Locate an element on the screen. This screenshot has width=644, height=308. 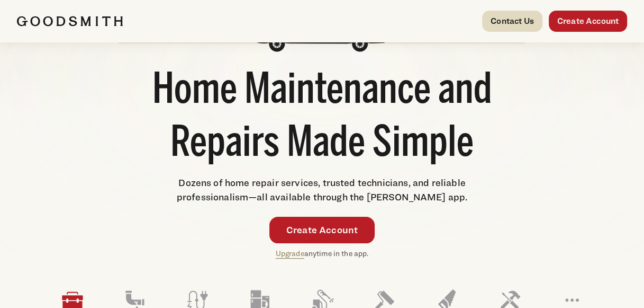
p: anytime in the app. is located at coordinates (323, 253).